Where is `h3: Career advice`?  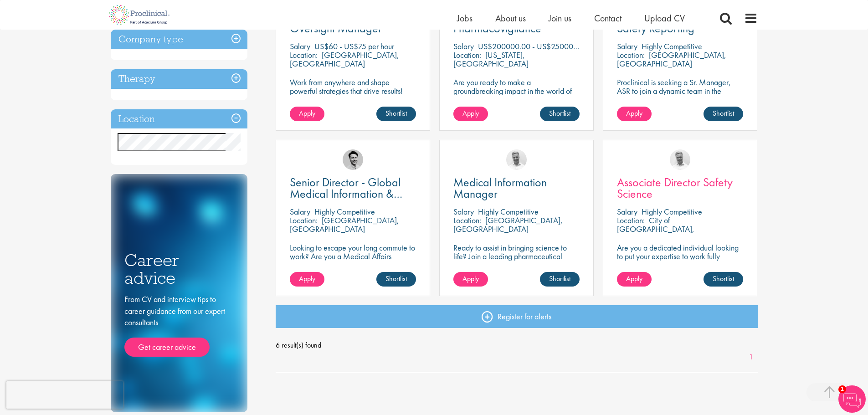
h3: Career advice is located at coordinates (179, 269).